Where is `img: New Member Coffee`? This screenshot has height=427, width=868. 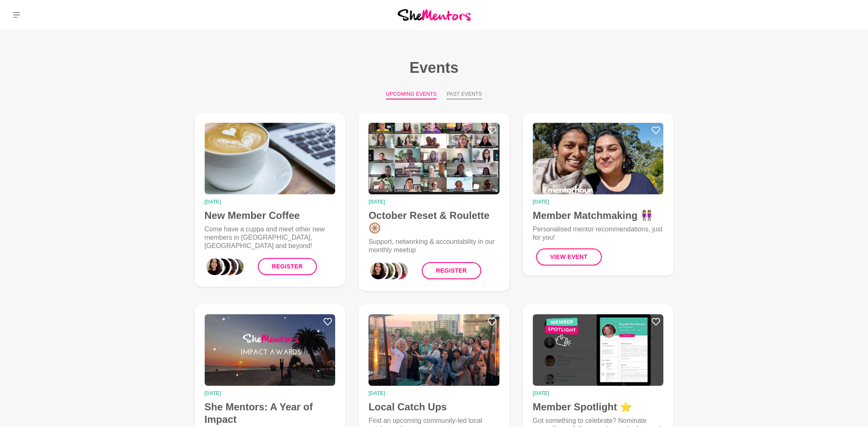
img: New Member Coffee is located at coordinates (270, 158).